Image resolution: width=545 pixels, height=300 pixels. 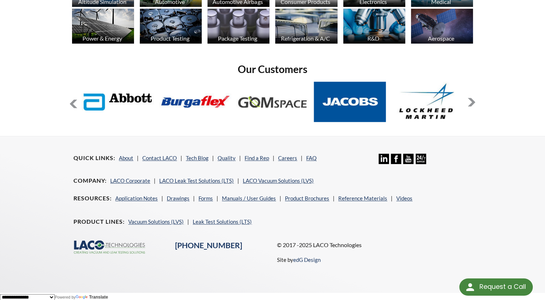 What do you see at coordinates (92, 297) in the screenshot?
I see `a: Translate` at bounding box center [92, 297].